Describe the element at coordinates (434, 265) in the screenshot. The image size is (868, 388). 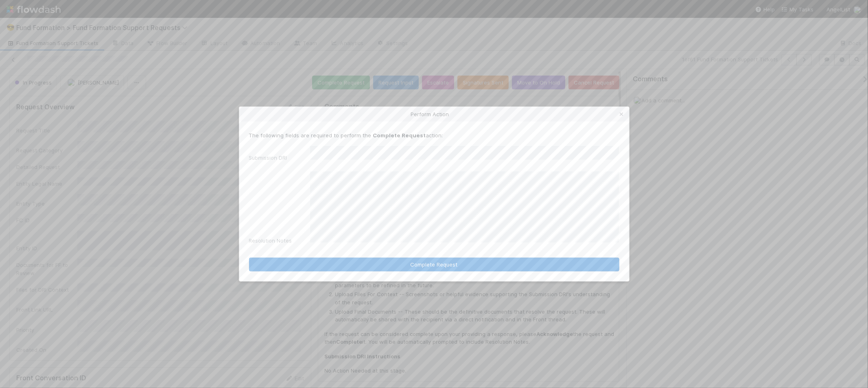
I see `button: Complete Request` at that location.